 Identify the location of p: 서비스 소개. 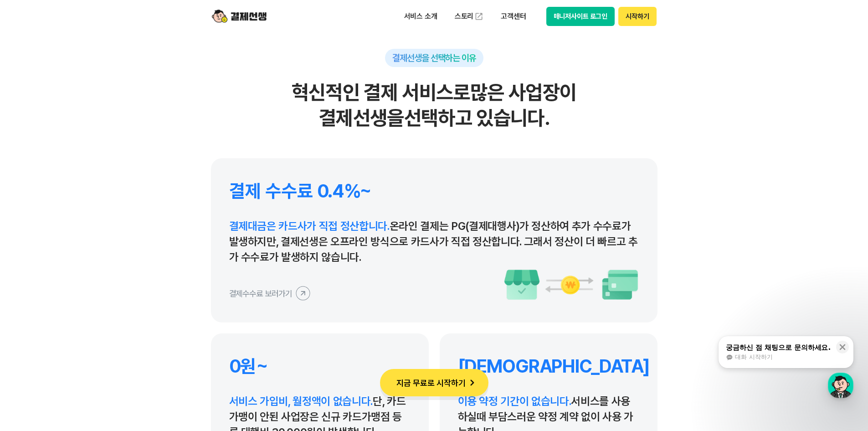
(421, 17).